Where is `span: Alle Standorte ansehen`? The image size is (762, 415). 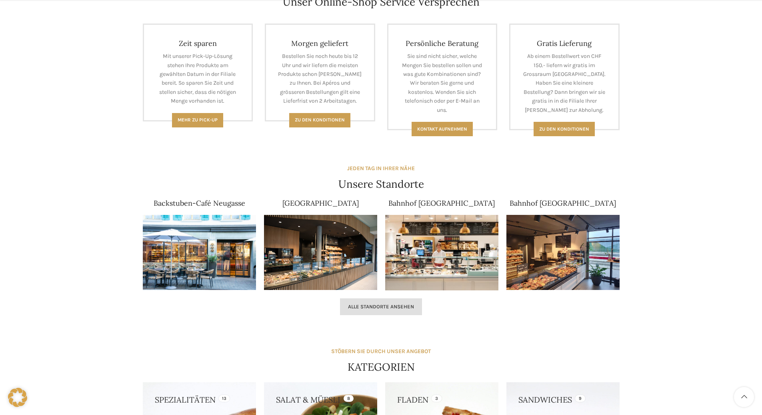
span: Alle Standorte ansehen is located at coordinates (381, 307).